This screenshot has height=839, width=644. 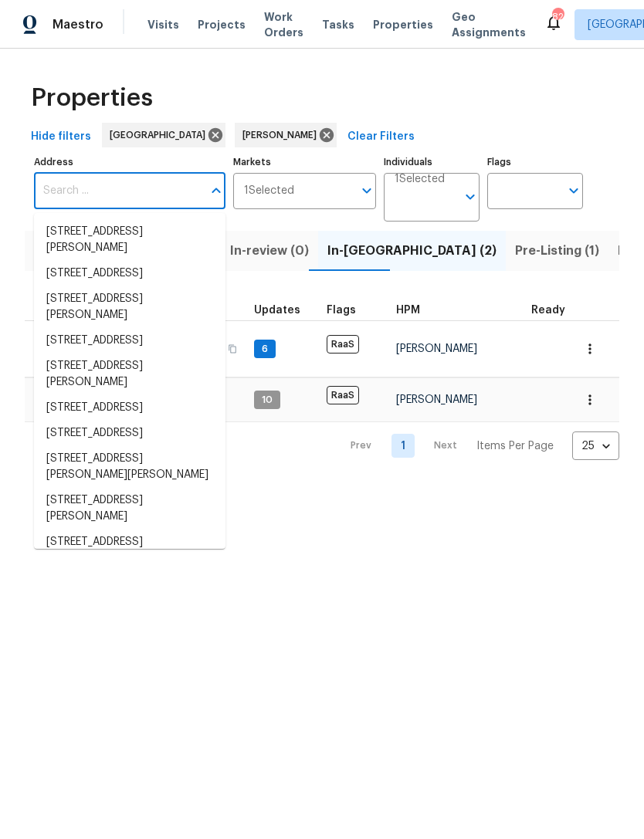 I want to click on input: Search ..., so click(x=118, y=191).